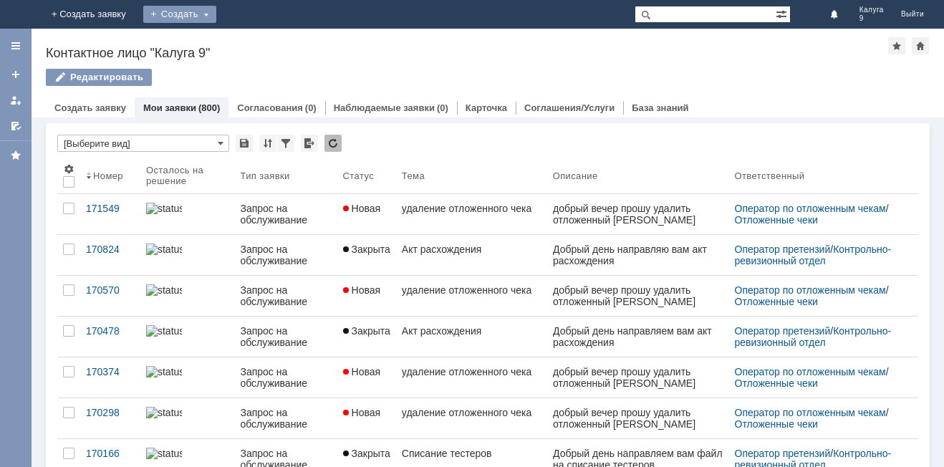 Image resolution: width=944 pixels, height=467 pixels. What do you see at coordinates (209, 107) in the screenshot?
I see `div: (800)` at bounding box center [209, 107].